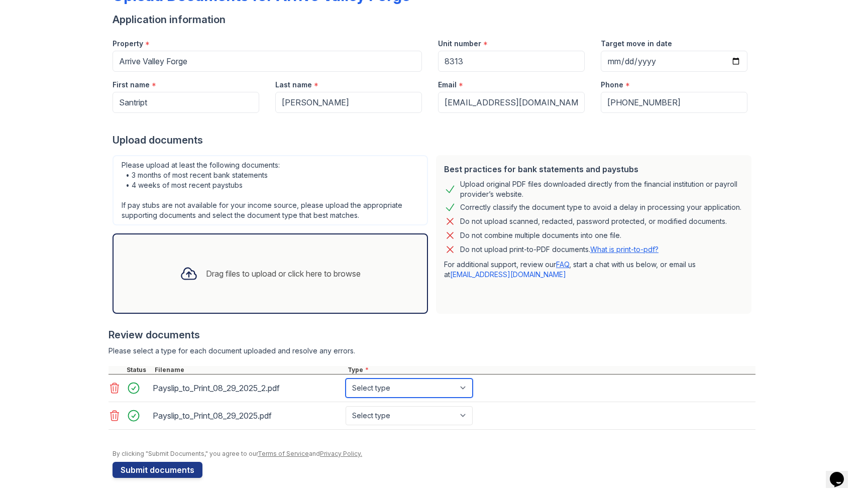 The image size is (868, 498). Describe the element at coordinates (434, 20) in the screenshot. I see `div: Application information` at that location.